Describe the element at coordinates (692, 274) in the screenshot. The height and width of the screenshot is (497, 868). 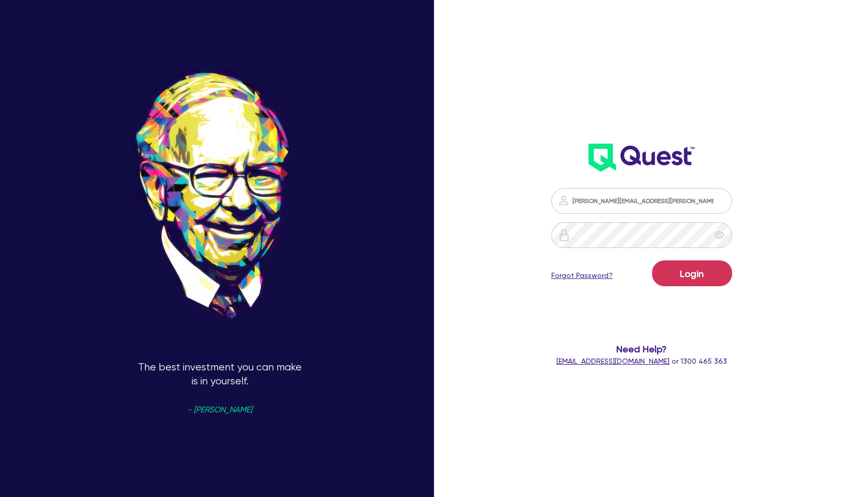
I see `button: Login` at that location.